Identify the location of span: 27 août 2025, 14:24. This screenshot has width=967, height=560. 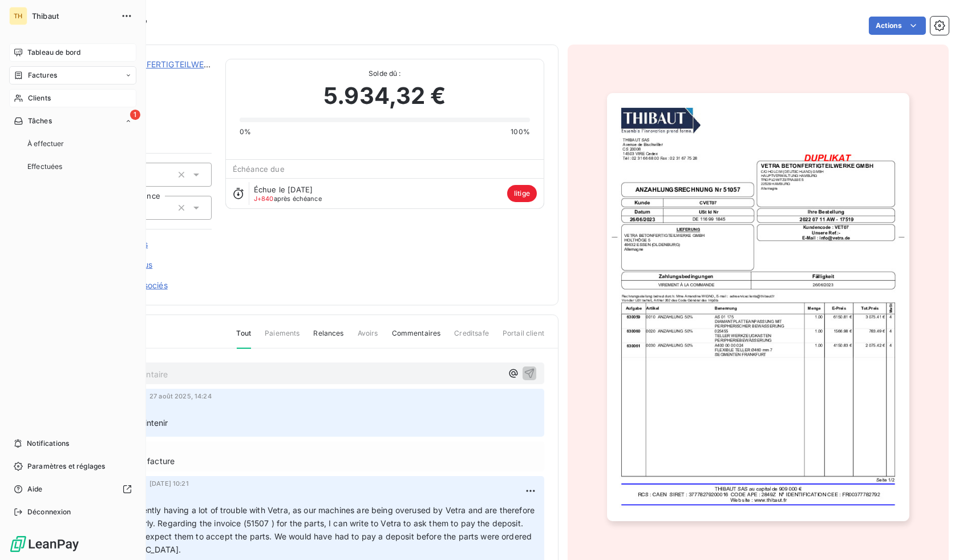
(180, 396).